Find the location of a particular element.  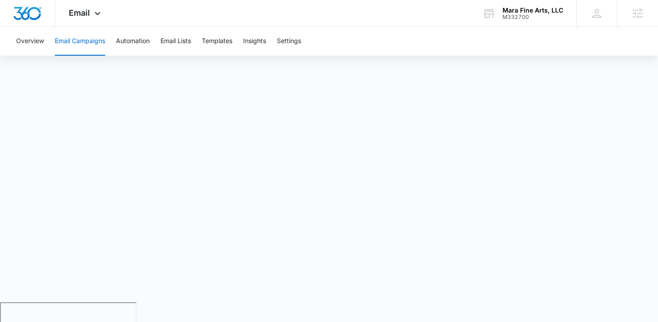

div: account id is located at coordinates (533, 17).